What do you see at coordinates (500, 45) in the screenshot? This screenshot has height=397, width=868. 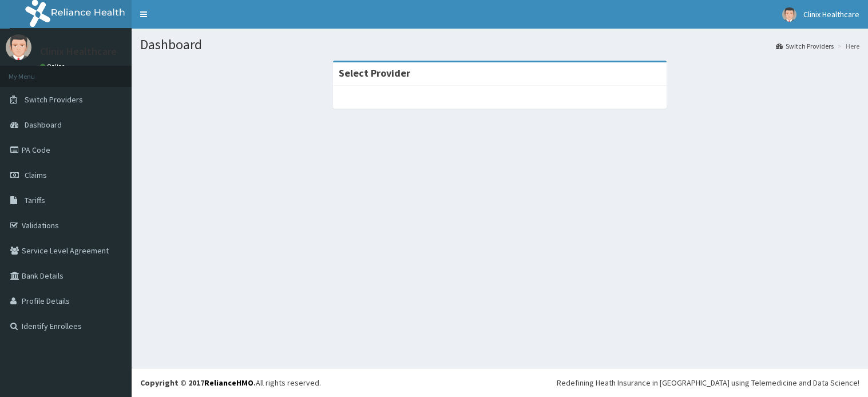 I see `h1: Dashboard` at bounding box center [500, 45].